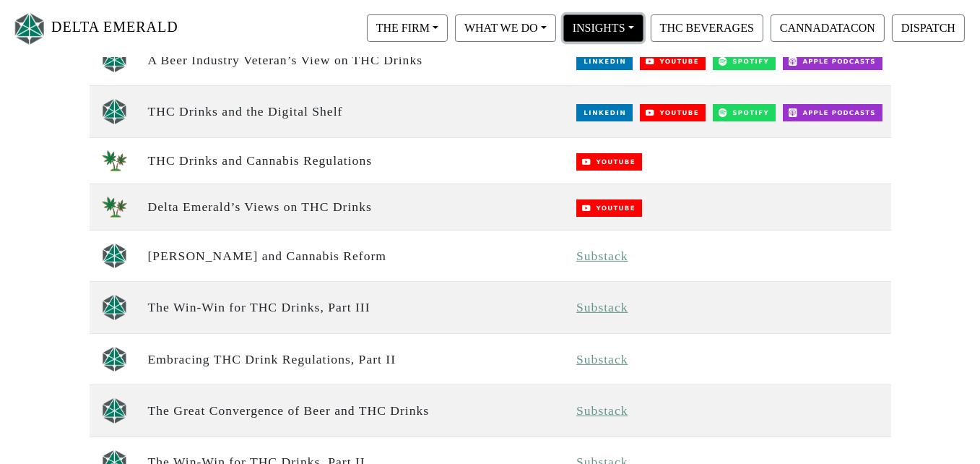  I want to click on a: DISPATCH, so click(929, 27).